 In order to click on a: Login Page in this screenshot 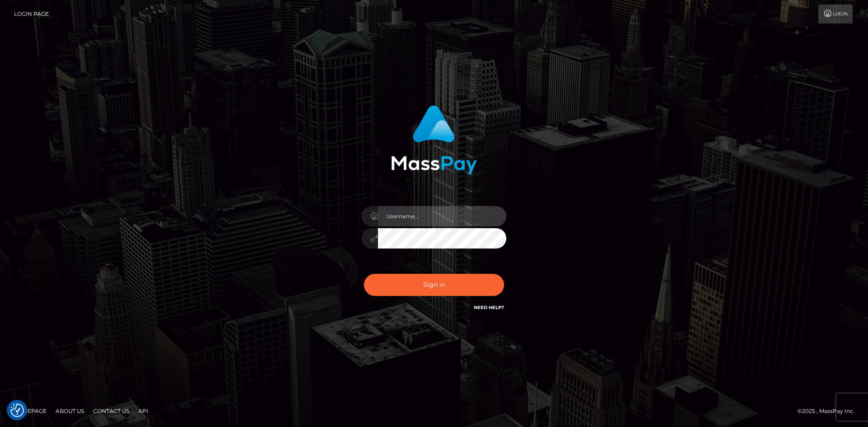, I will do `click(31, 14)`.